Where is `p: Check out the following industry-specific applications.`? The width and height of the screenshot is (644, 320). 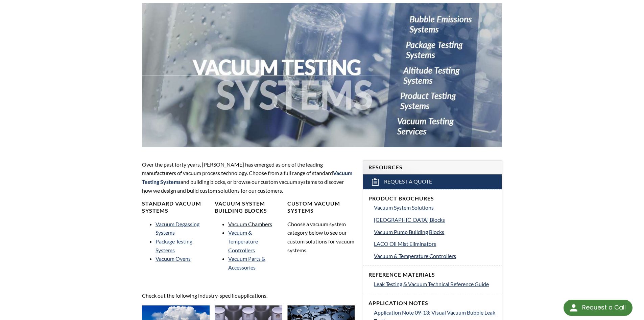
p: Check out the following industry-specific applications. is located at coordinates (248, 295).